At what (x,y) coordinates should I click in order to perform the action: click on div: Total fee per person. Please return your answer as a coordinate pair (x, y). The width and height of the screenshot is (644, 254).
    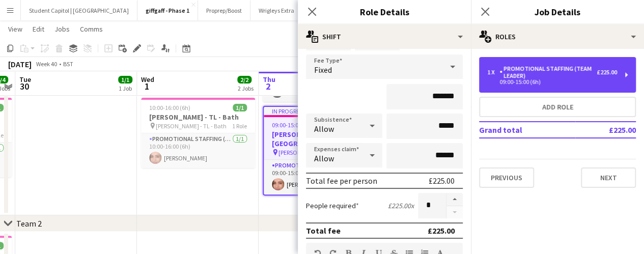
    Looking at the image, I should click on (341, 181).